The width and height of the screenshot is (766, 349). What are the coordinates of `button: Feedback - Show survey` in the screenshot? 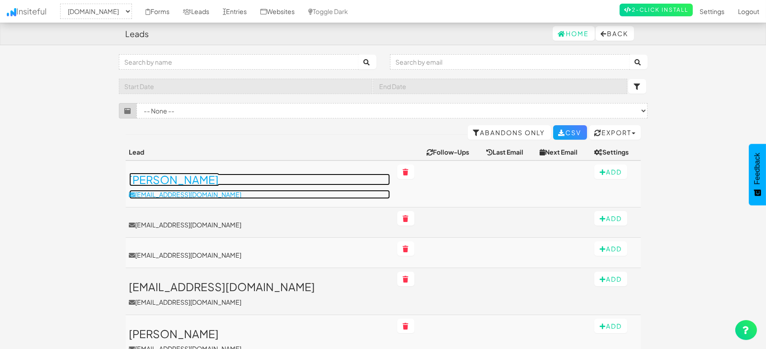 It's located at (758, 175).